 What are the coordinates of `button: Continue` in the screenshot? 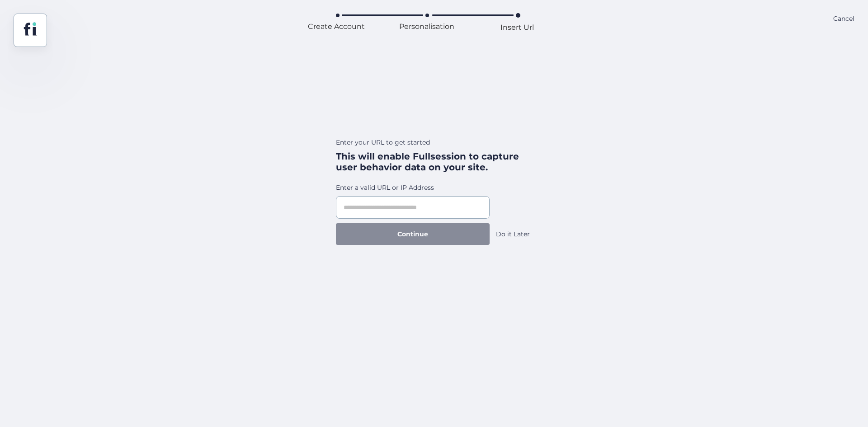 It's located at (413, 234).